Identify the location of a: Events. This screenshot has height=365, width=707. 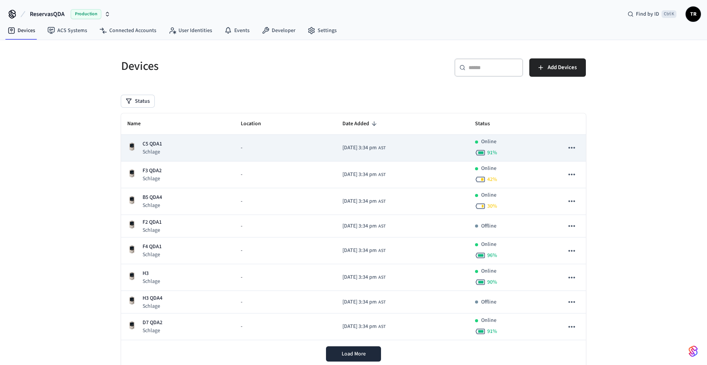
(237, 31).